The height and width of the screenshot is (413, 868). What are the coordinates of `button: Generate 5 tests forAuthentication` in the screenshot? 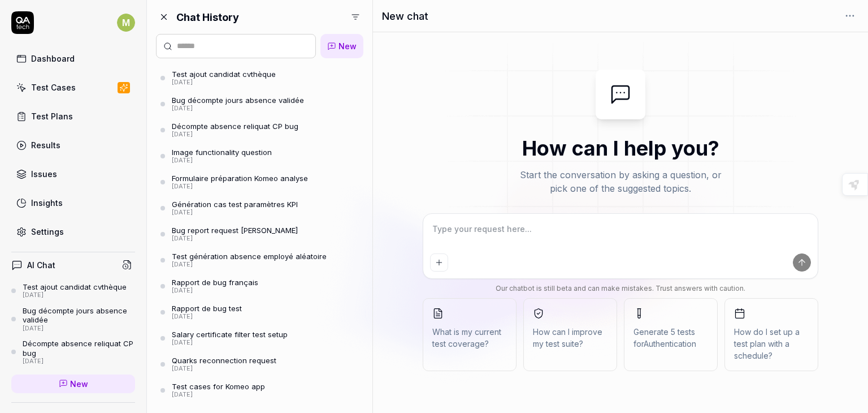 It's located at (671, 334).